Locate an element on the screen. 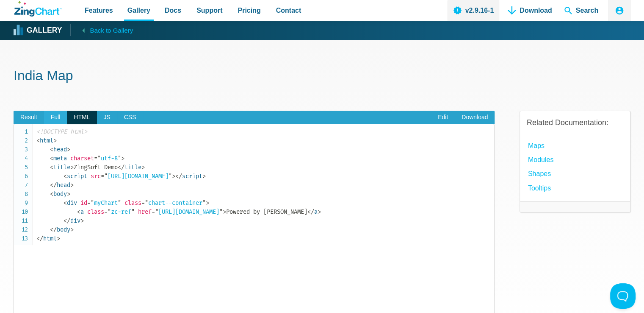  span: myChart is located at coordinates (104, 203).